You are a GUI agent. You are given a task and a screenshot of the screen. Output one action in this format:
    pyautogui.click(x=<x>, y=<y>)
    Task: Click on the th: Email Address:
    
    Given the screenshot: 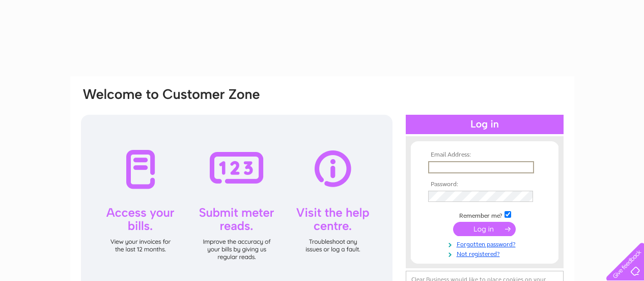 What is the action you would take?
    pyautogui.click(x=485, y=155)
    